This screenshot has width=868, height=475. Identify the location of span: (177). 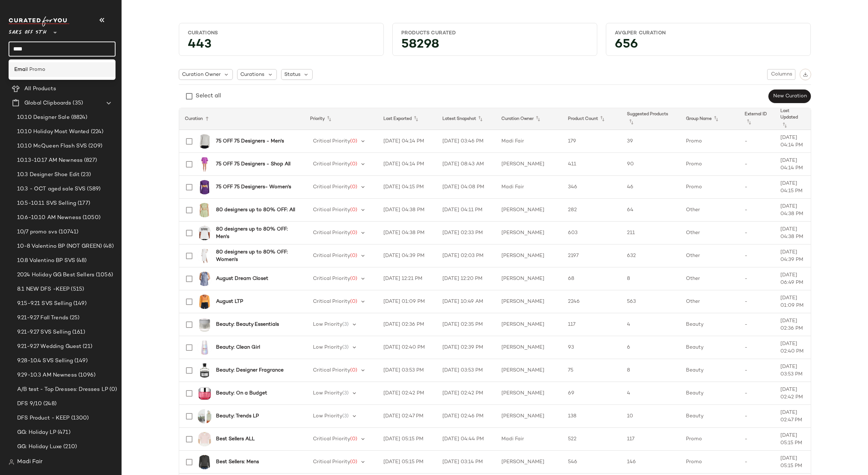
(83, 203).